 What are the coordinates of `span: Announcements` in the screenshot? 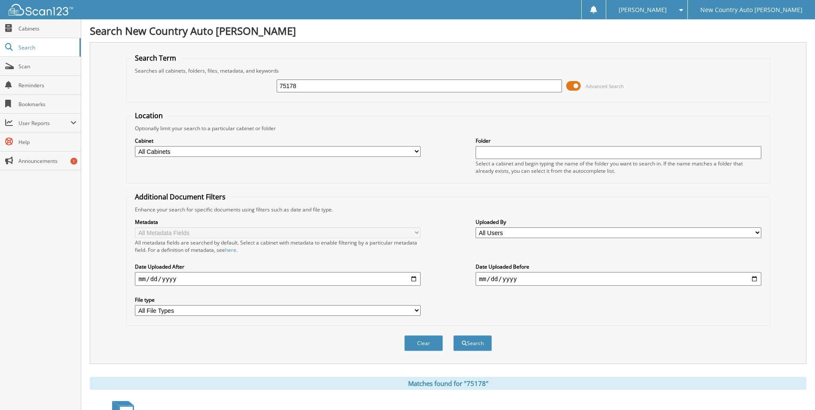 It's located at (47, 161).